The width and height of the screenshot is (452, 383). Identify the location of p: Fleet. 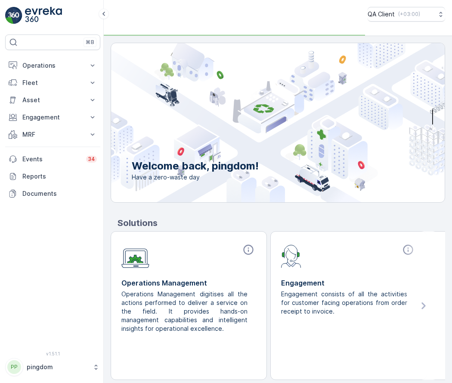
(53, 83).